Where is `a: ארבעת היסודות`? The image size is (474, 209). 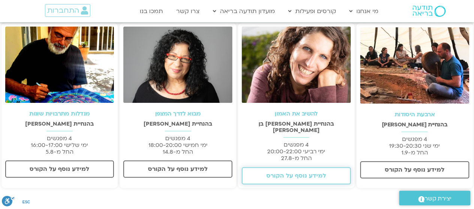
a: ארבעת היסודות is located at coordinates (414, 115).